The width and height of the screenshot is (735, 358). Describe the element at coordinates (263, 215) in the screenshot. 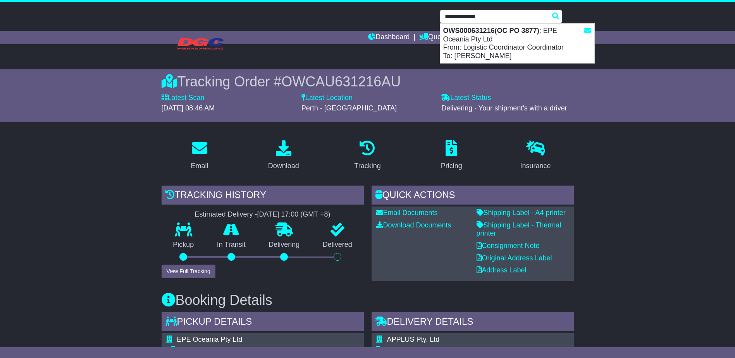

I see `div: Estimated Delivery -` at that location.